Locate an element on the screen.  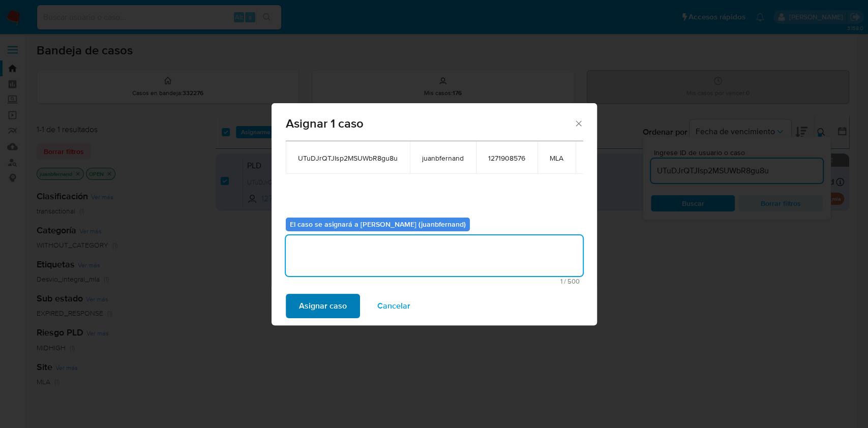
span: juanbfernand is located at coordinates (443, 158).